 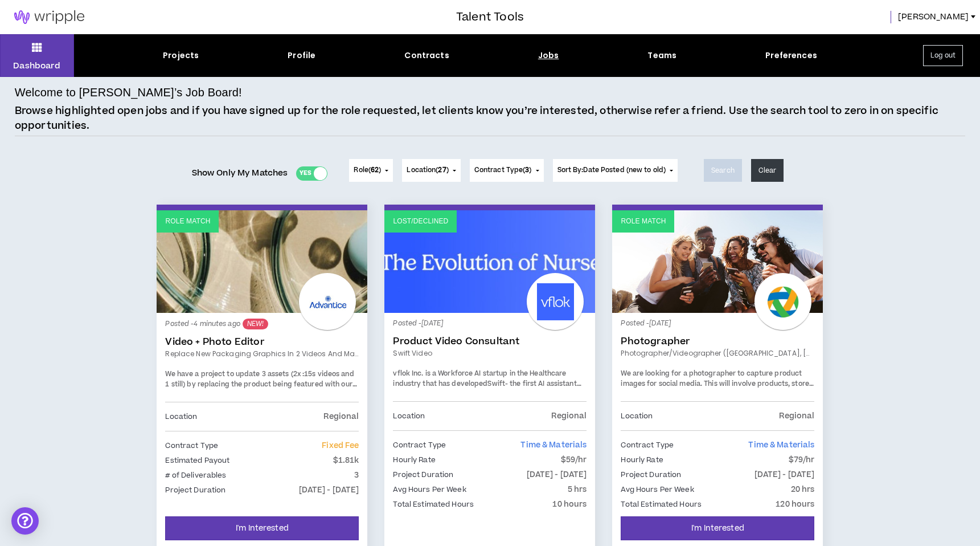 I want to click on p: $1.81k, so click(x=346, y=460).